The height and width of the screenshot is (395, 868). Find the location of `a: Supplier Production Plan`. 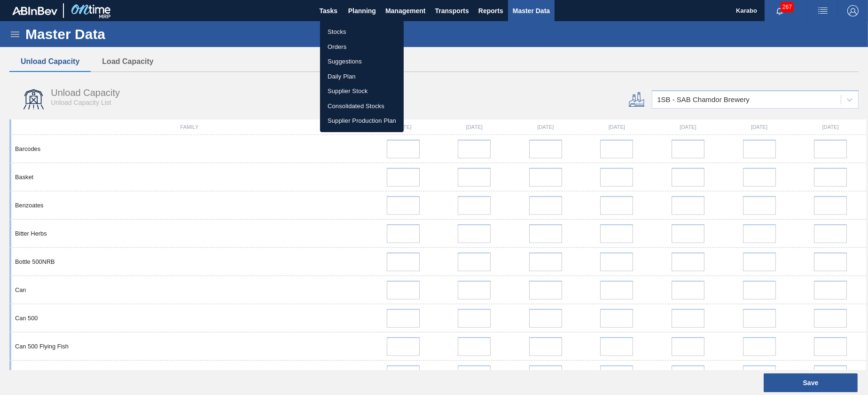

a: Supplier Production Plan is located at coordinates (362, 121).